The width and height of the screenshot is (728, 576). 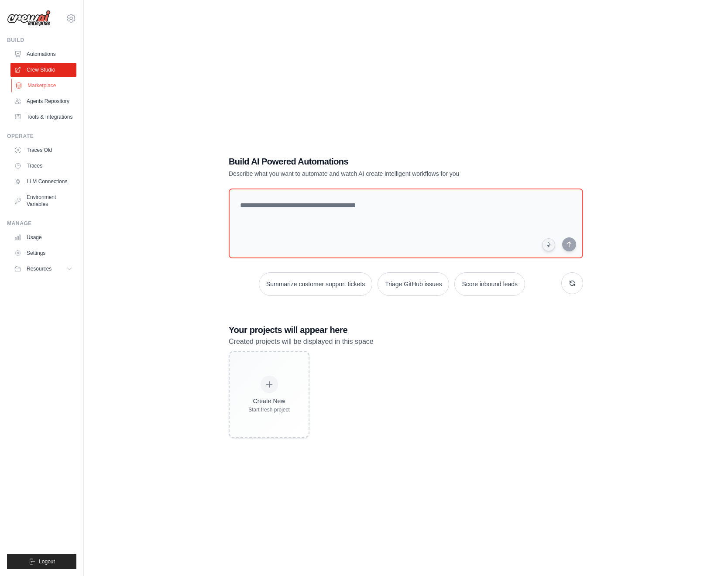 What do you see at coordinates (43, 166) in the screenshot?
I see `a: Traces` at bounding box center [43, 166].